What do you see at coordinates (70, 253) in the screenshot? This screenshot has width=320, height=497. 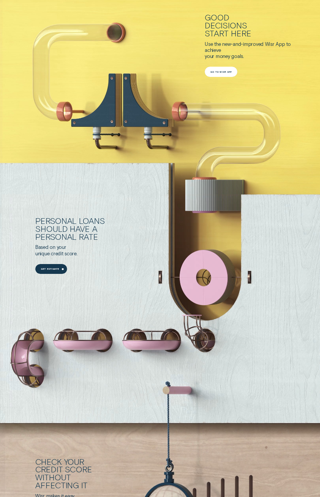 I see `div: score.` at bounding box center [70, 253].